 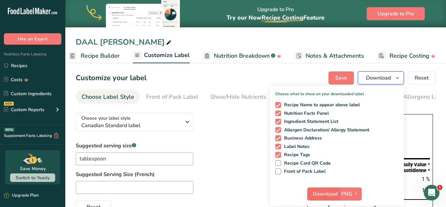 I want to click on span: Recipe Name to appear above label, so click(x=321, y=105).